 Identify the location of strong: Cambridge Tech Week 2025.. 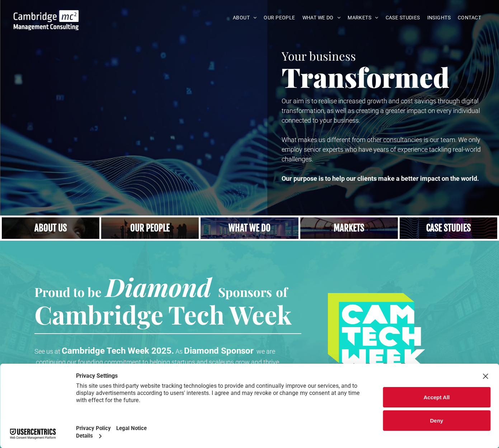
(118, 351).